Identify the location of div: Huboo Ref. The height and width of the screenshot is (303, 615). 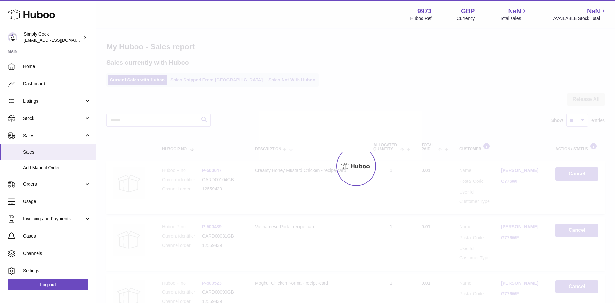
(421, 18).